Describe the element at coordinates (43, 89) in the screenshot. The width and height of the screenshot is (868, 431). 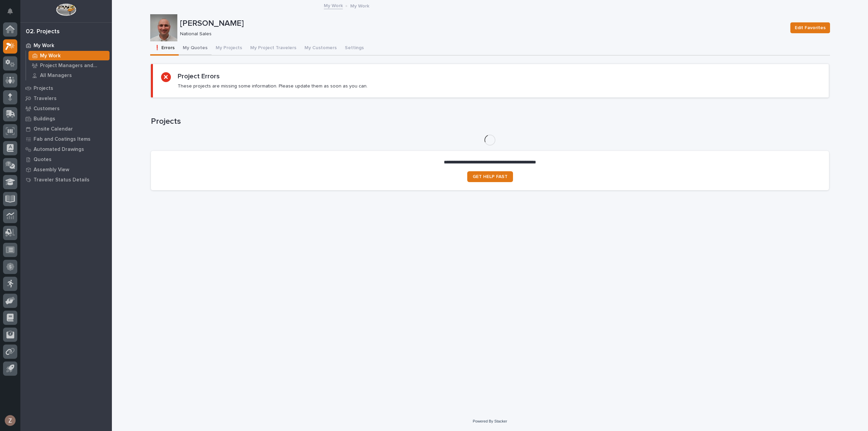
I see `p: Projects` at that location.